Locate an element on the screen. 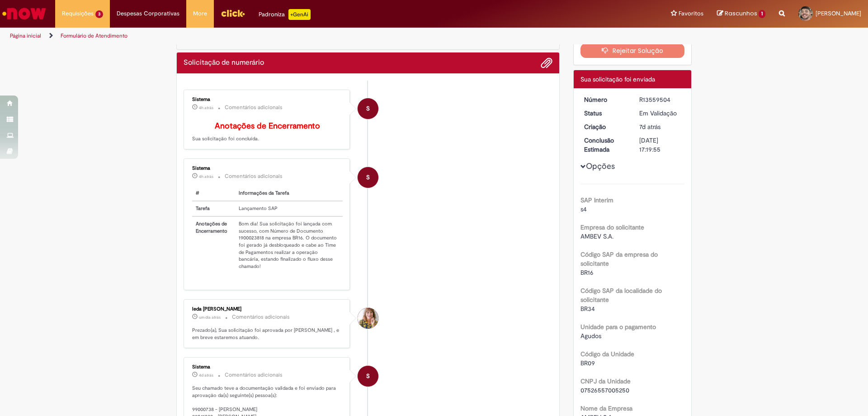 The height and width of the screenshot is (416, 868). th: Informações da Tarefa is located at coordinates (289, 193).